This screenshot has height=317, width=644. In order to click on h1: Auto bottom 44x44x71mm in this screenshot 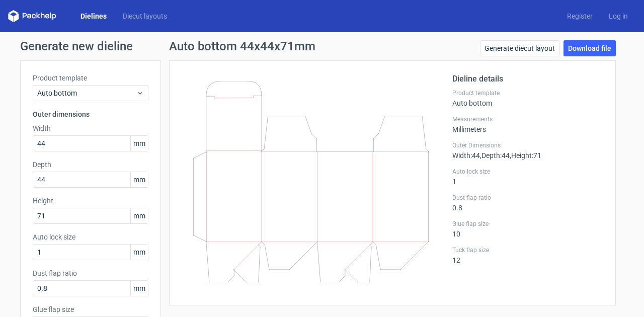, I will do `click(242, 47)`.